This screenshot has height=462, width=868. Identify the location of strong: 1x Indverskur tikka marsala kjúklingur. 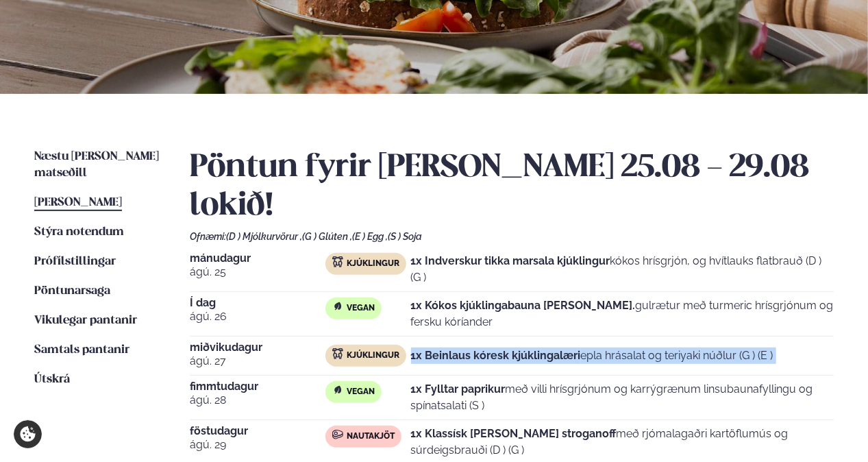
(511, 261).